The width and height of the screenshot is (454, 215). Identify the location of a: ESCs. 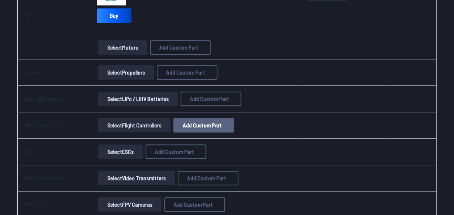
(29, 151).